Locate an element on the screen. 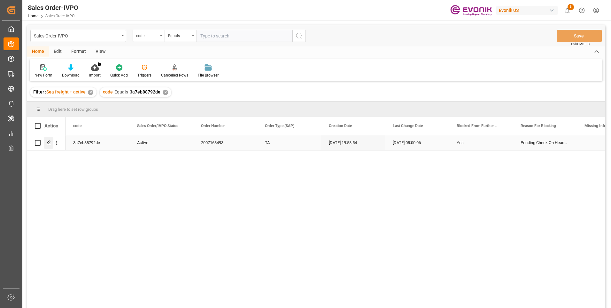 The image size is (611, 308). span: Sea freight + active is located at coordinates (66, 92).